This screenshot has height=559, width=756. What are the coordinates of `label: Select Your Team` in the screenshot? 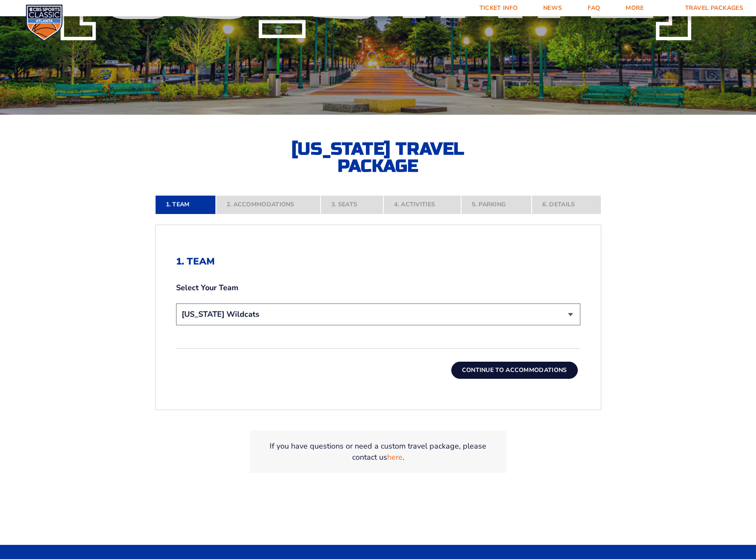 It's located at (378, 288).